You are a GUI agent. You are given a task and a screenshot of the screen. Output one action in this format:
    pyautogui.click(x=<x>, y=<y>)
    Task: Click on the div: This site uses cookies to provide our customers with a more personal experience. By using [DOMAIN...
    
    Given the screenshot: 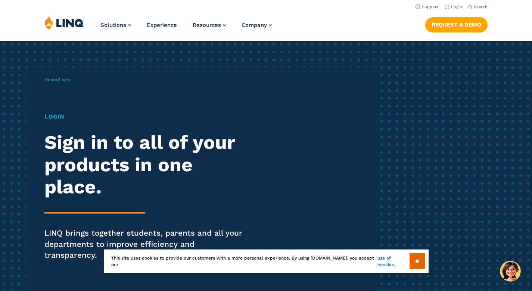 What is the action you would take?
    pyautogui.click(x=266, y=261)
    